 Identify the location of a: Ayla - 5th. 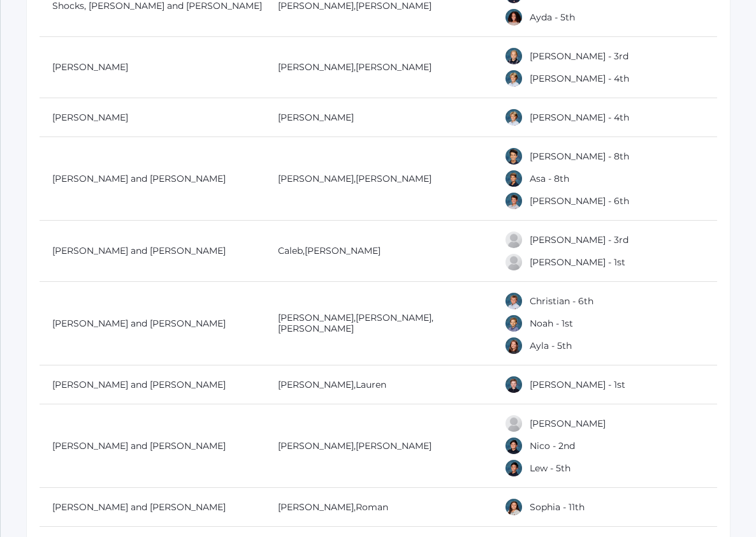
(551, 346).